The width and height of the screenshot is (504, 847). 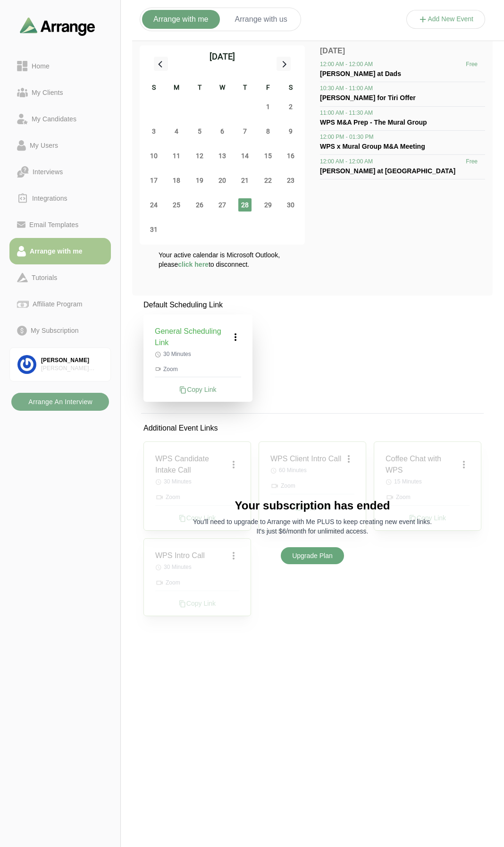 I want to click on span: Saturday, August 16, 2025, so click(x=290, y=156).